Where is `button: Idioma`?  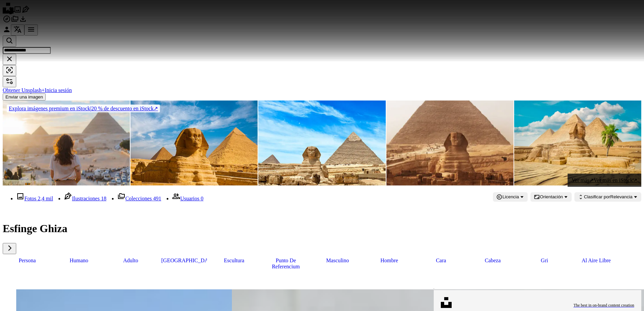 button: Idioma is located at coordinates (18, 30).